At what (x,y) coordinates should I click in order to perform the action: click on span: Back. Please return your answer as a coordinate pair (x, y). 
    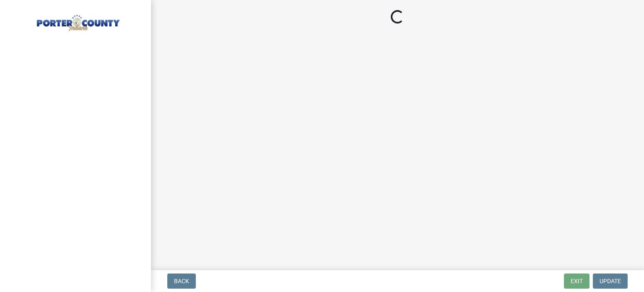
    Looking at the image, I should click on (182, 281).